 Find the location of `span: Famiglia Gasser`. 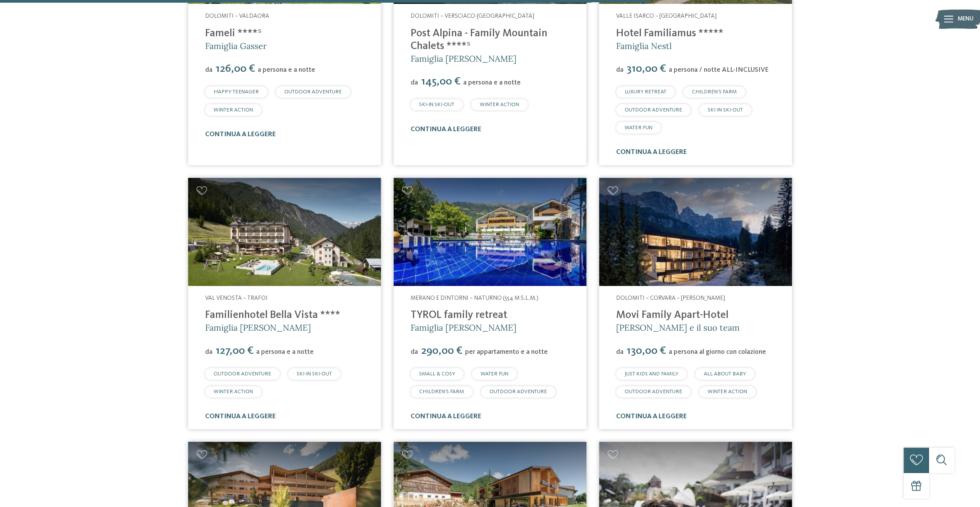

span: Famiglia Gasser is located at coordinates (236, 46).